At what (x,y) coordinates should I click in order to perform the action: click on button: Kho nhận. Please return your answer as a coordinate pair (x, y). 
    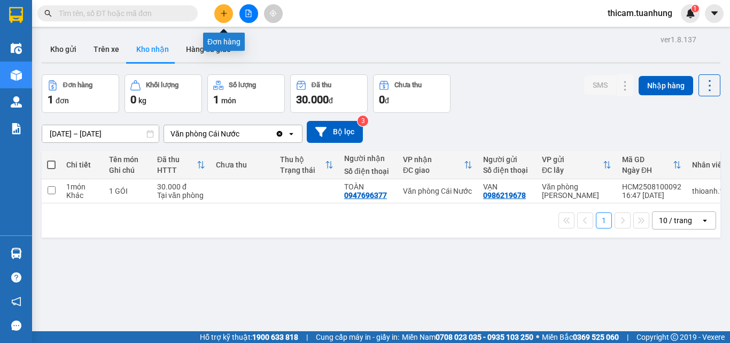
    Looking at the image, I should click on (152, 49).